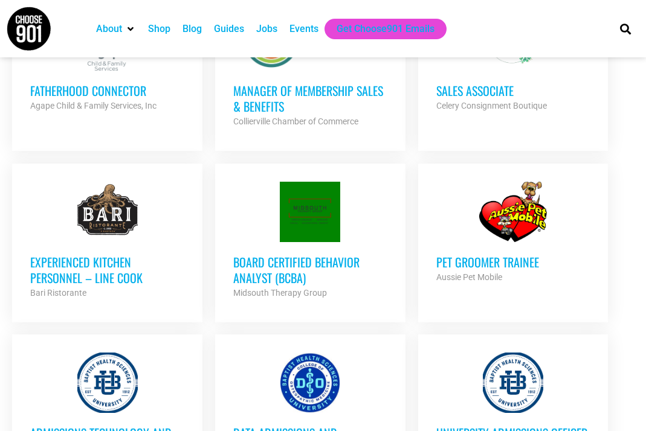 The height and width of the screenshot is (431, 646). Describe the element at coordinates (304, 29) in the screenshot. I see `a: Events` at that location.